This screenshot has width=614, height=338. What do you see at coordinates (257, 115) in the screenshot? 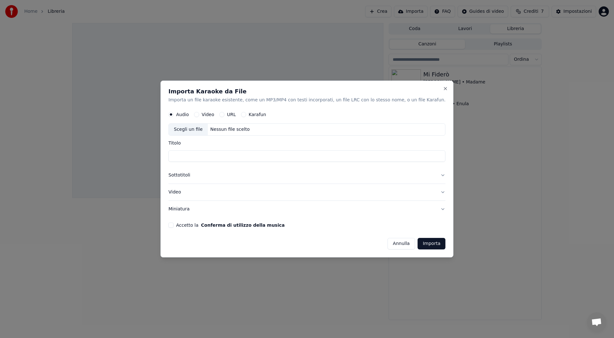
I see `label: Karafun` at bounding box center [257, 115].